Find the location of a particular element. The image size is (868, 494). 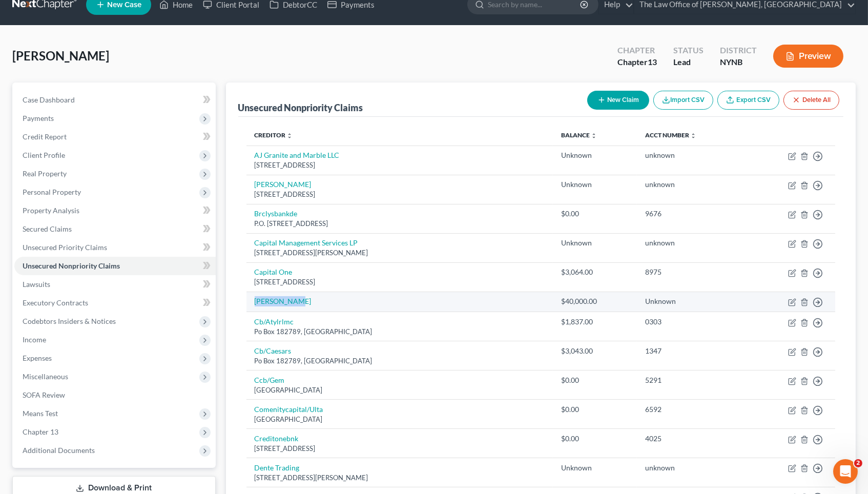

span: Unsecured Priority Claims is located at coordinates (64, 247).